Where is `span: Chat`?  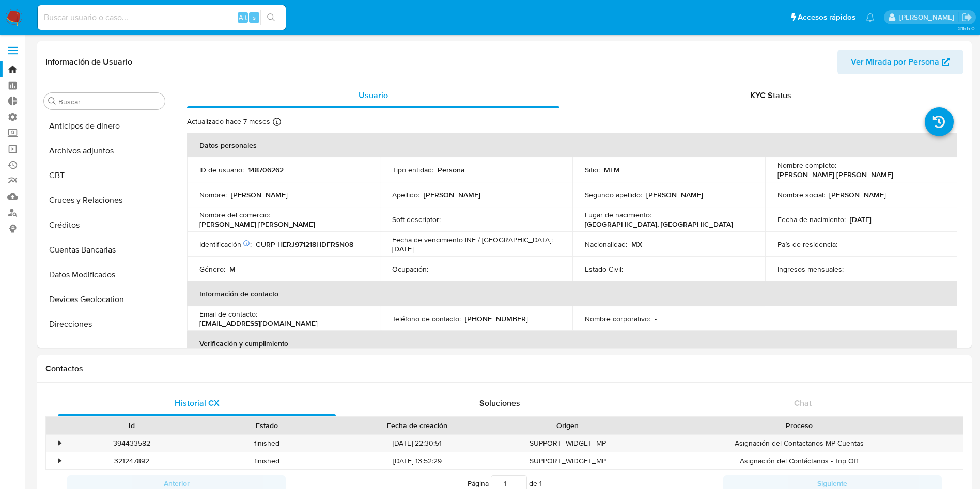 span: Chat is located at coordinates (803, 403).